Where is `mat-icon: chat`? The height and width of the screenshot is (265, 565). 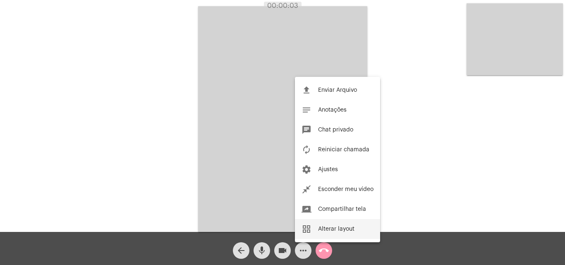
mat-icon: chat is located at coordinates (307, 130).